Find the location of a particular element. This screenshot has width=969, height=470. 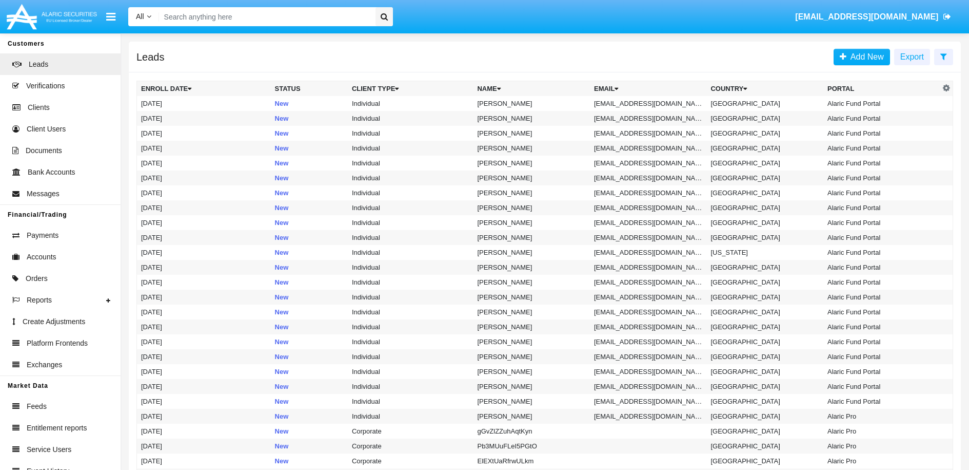

span: Messages is located at coordinates (43, 193).